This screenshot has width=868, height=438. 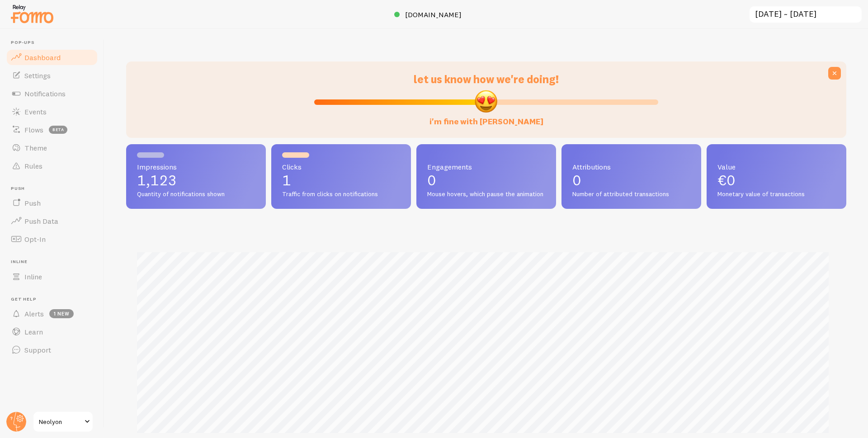 I want to click on span: Monetary value of transactions, so click(x=776, y=194).